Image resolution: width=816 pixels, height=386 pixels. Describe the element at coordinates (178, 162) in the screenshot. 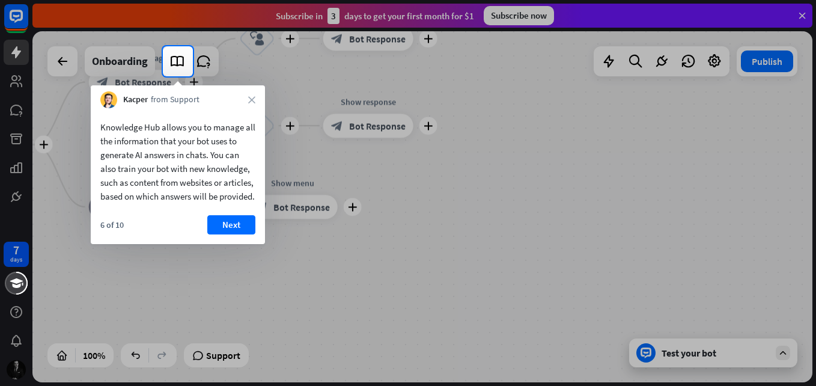

I see `div: Knowledge Hub allows you to manage all the information that your bot uses to generate AI answers ...` at that location.